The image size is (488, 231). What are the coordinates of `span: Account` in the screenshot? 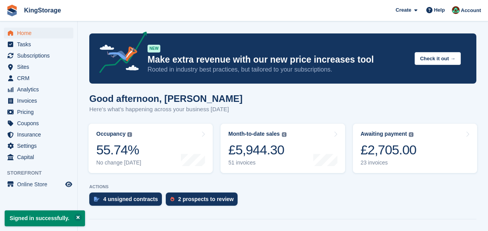 It's located at (471, 10).